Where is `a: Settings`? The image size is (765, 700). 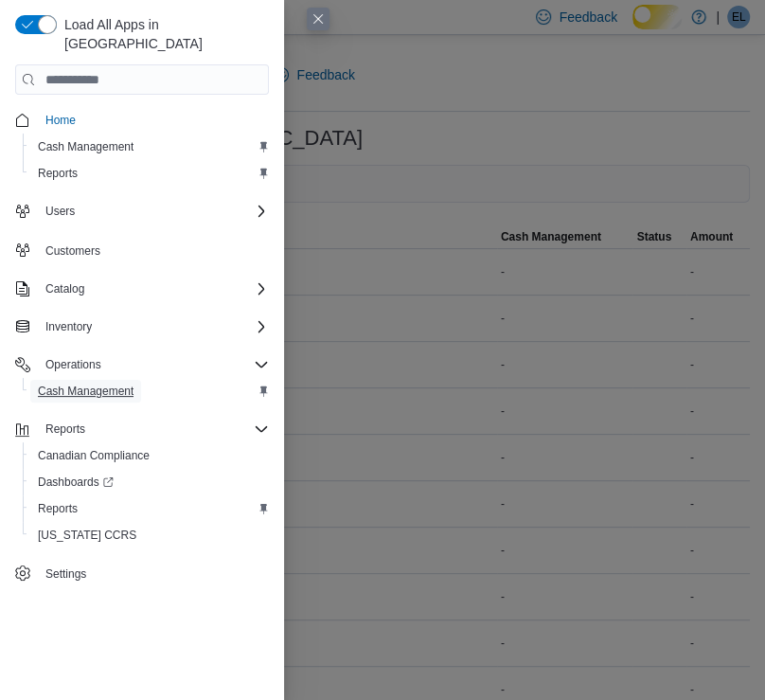
a: Settings is located at coordinates (65, 574).